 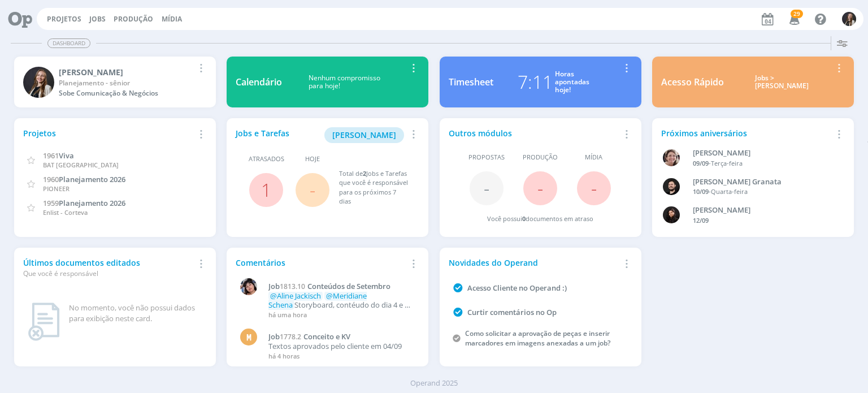 What do you see at coordinates (288, 314) in the screenshot?
I see `span: há uma hora` at bounding box center [288, 314].